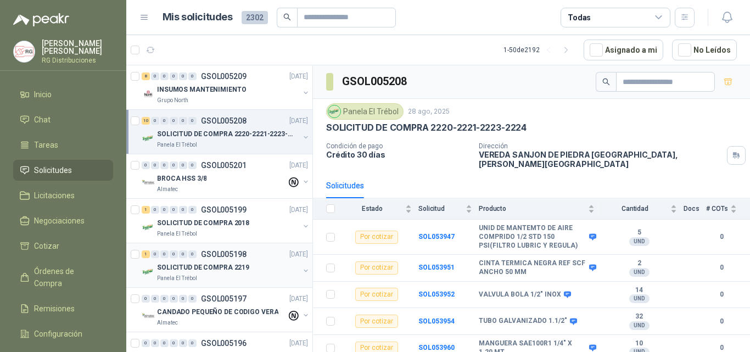 This screenshot has height=352, width=750. Describe the element at coordinates (63, 221) in the screenshot. I see `a: Negociaciones` at that location.